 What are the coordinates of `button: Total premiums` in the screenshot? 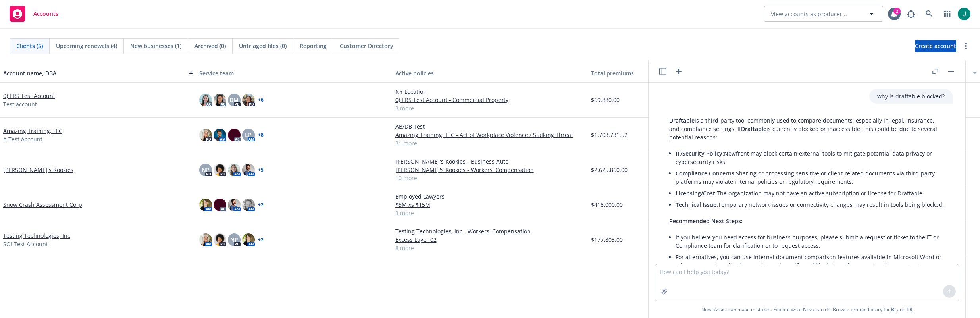 It's located at (686, 73).